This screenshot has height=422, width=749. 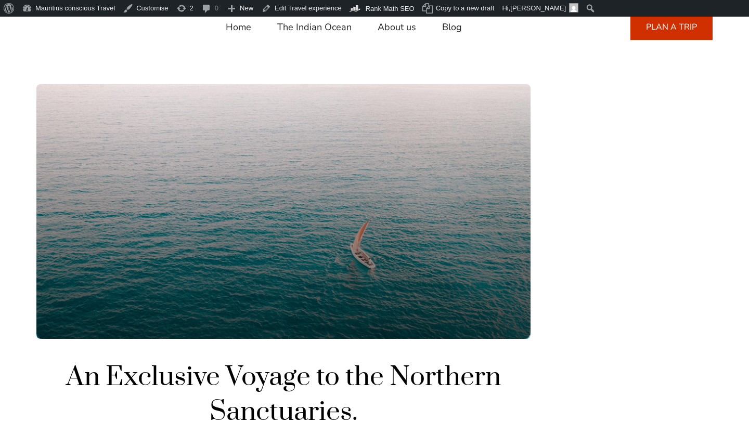 I want to click on a: About us, so click(x=397, y=27).